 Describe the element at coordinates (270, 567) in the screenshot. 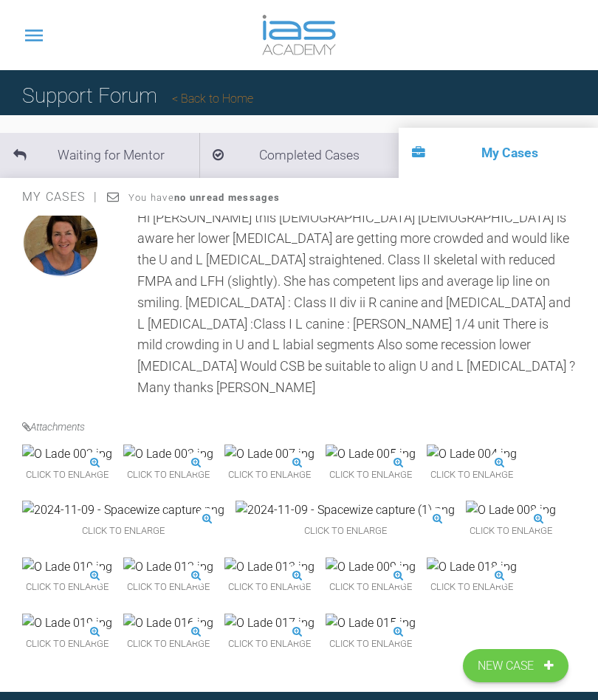

I see `img: O Lade 013.jpg` at that location.